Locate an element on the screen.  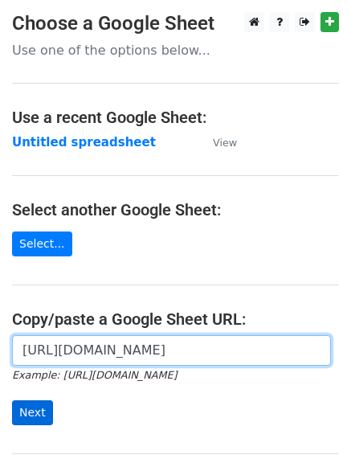
h4: Use a recent Google Sheet: is located at coordinates (175, 117).